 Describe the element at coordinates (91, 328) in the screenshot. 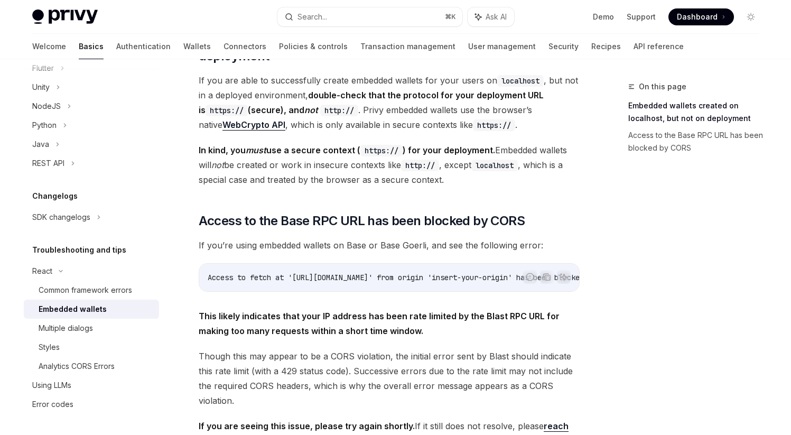

I see `a: Multiple dialogs` at that location.